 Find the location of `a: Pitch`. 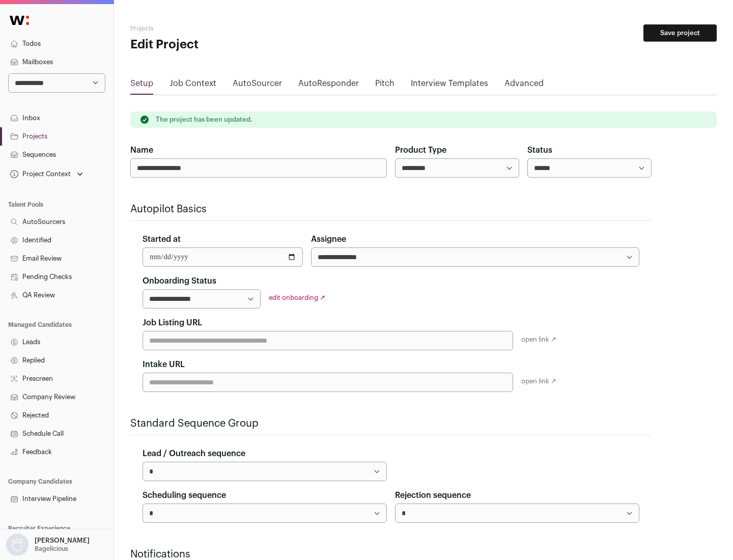

a: Pitch is located at coordinates (385, 86).